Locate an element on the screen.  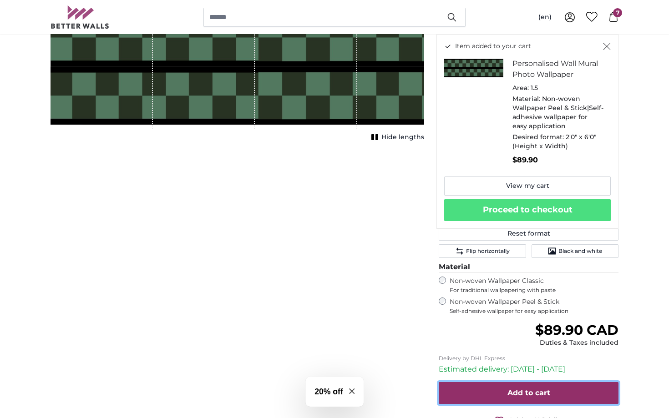
button: Flip horizontally is located at coordinates (482, 251).